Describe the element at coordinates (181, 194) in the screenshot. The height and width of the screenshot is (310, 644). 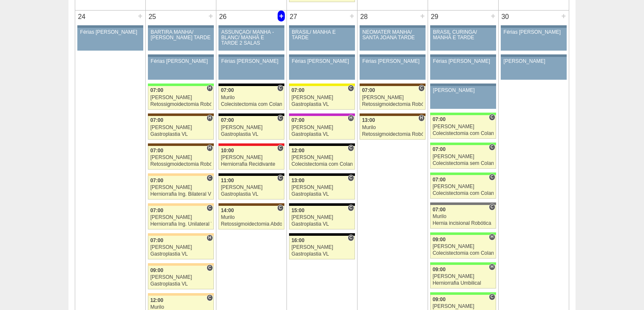
I see `div: Herniorrafia Ing. Bilateral VL` at that location.